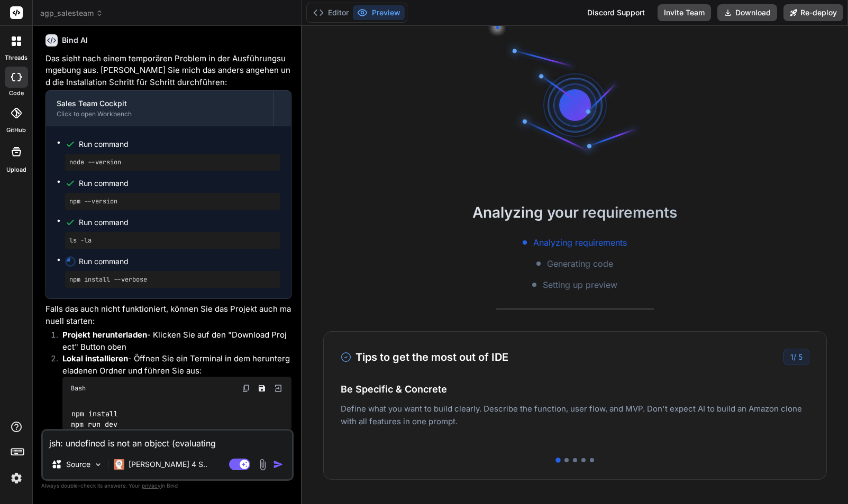 The width and height of the screenshot is (848, 504). I want to click on span: privacy, so click(152, 485).